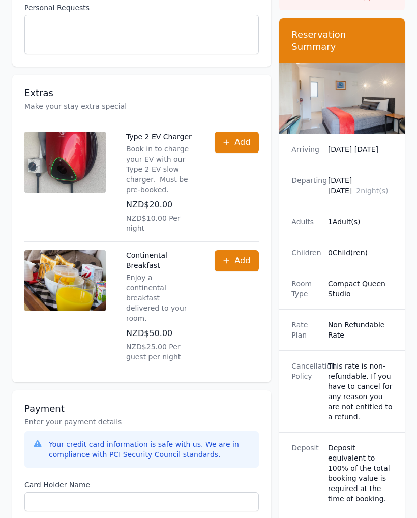  Describe the element at coordinates (360, 289) in the screenshot. I see `dd: Compact Queen Studio` at that location.